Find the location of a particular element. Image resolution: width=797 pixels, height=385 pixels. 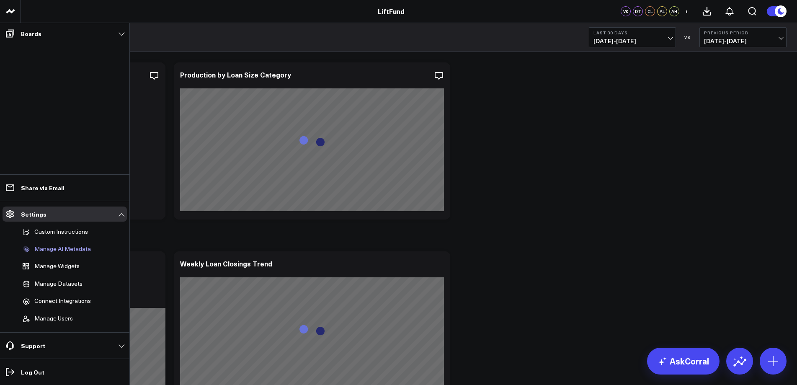

p: Custom Instructions is located at coordinates (61, 232).